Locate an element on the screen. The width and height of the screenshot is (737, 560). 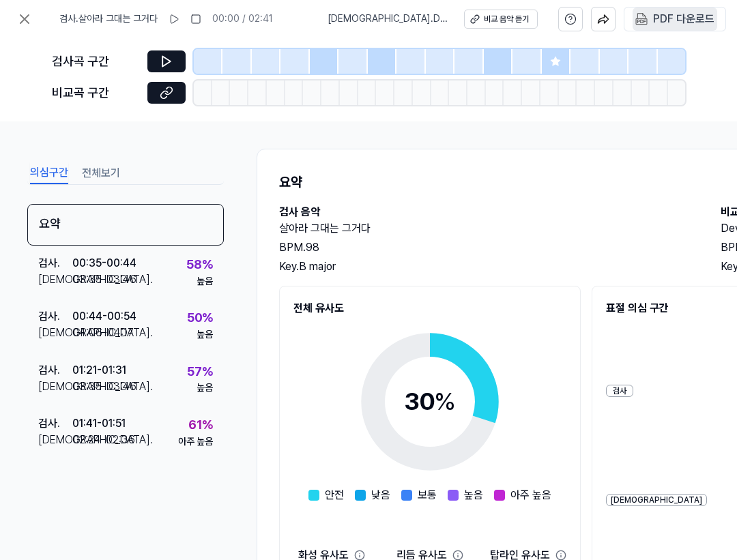
svg: help is located at coordinates (570, 19).